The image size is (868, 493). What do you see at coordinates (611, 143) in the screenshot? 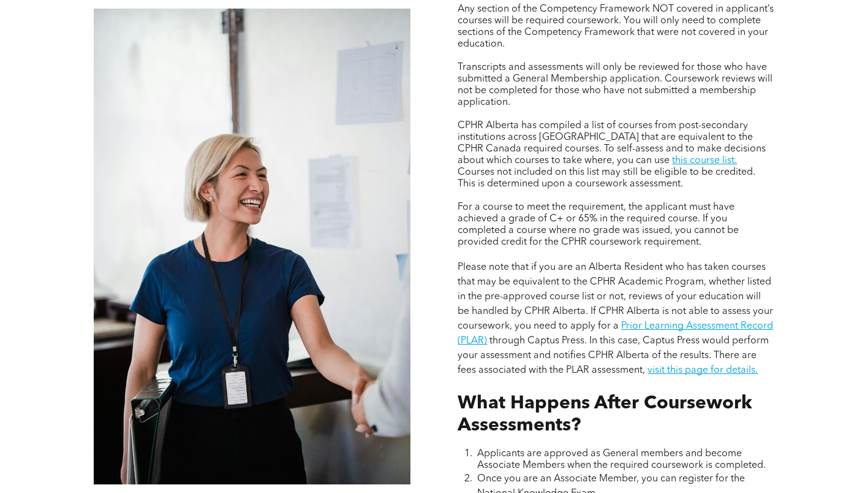
I see `span: CPHR Alberta has compiled a list of courses from post-secondary institutions across [GEOGRAPHIC_D...` at bounding box center [611, 143].